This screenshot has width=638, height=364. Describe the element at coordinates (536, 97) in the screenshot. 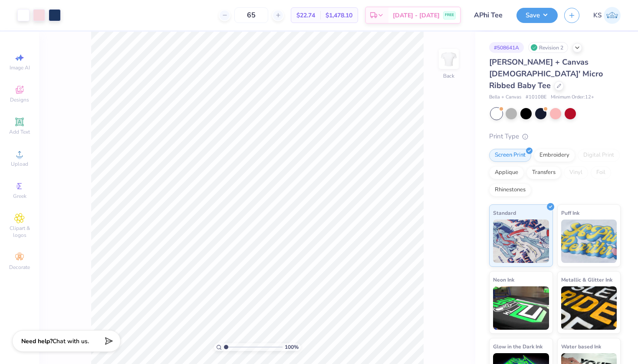

I see `span: # 1010BE` at that location.